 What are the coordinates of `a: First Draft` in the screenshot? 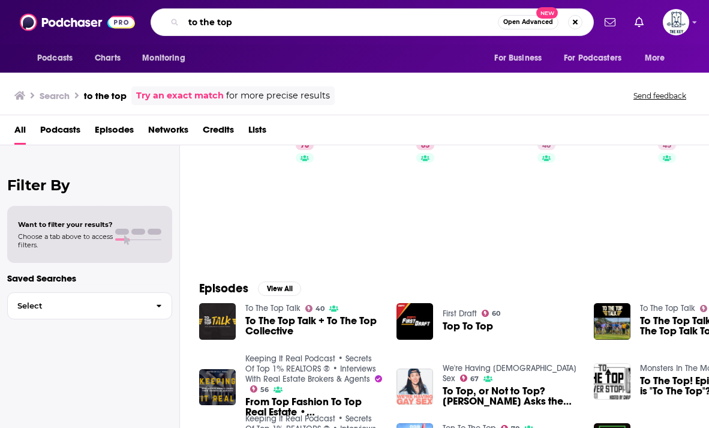 It's located at (460, 313).